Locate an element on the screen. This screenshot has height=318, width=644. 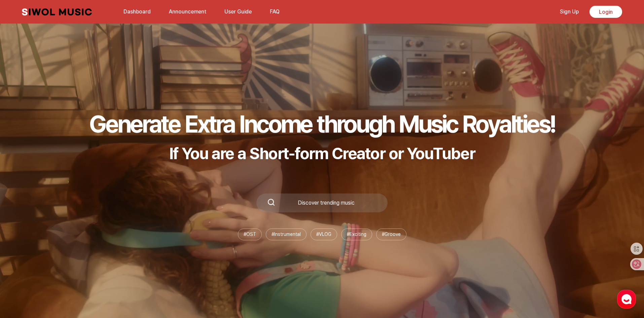
div: Discover trending music is located at coordinates (326, 203).